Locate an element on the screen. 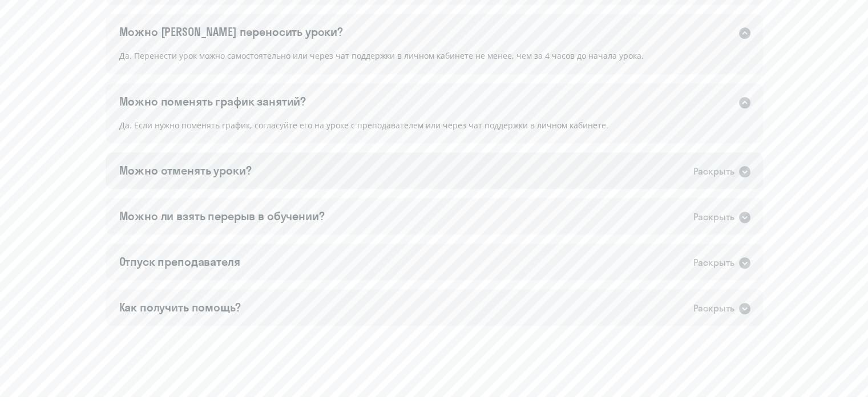  div: Можно отменять уроки? is located at coordinates (185, 171).